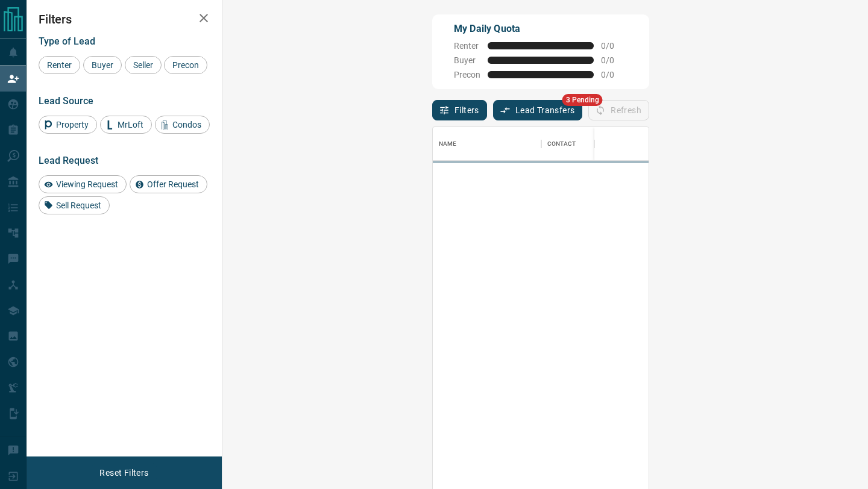 This screenshot has height=489, width=868. I want to click on span: Offer Request, so click(173, 184).